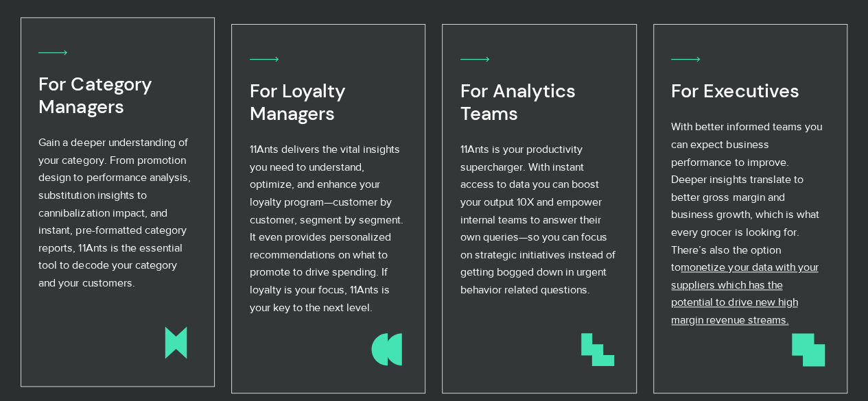  Describe the element at coordinates (298, 91) in the screenshot. I see `span: For Loyalty` at that location.